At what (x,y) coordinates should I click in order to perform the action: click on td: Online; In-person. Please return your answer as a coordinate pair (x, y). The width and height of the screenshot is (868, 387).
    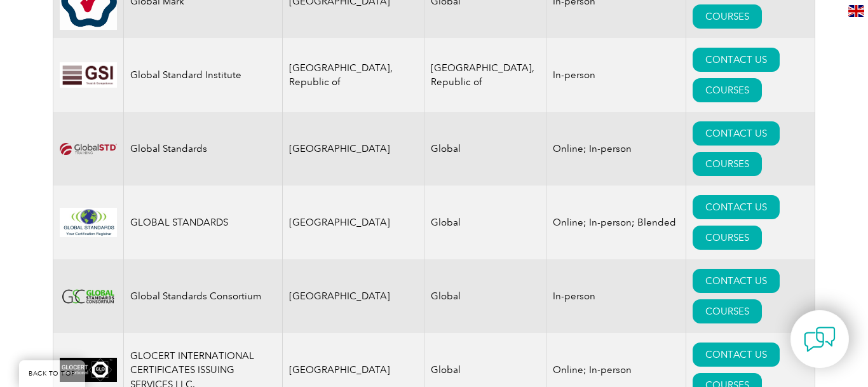
    Looking at the image, I should click on (616, 149).